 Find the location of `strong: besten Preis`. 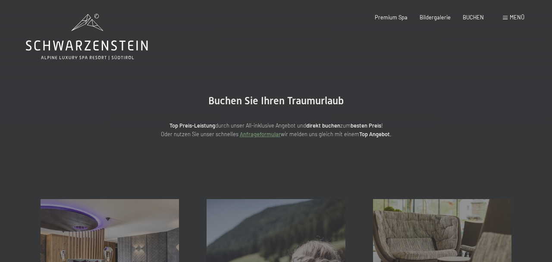

strong: besten Preis is located at coordinates (366, 126).